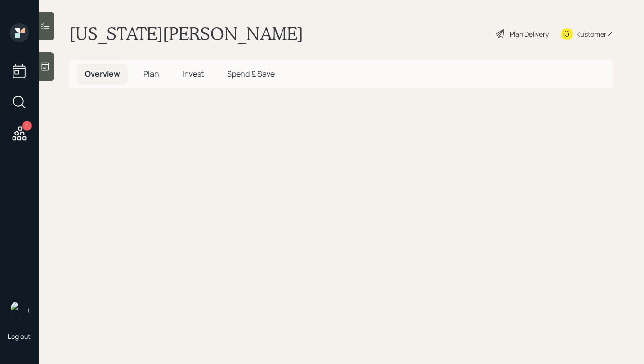  What do you see at coordinates (592, 34) in the screenshot?
I see `div: Kustomer` at bounding box center [592, 34].